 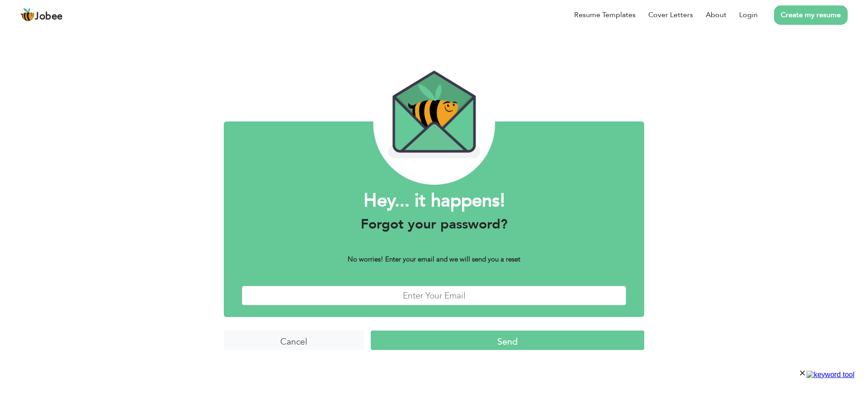 I want to click on a: Login, so click(x=748, y=15).